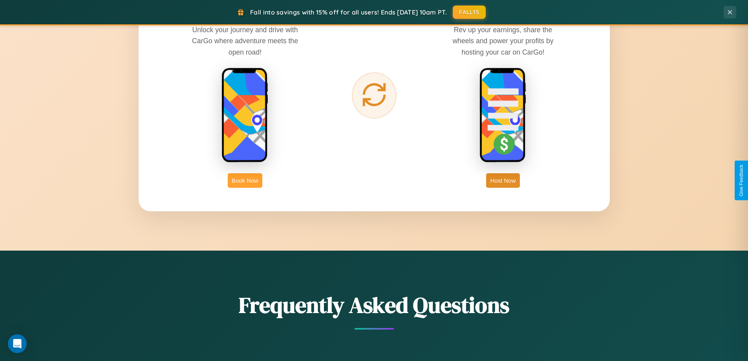  I want to click on p: Unlock your journey and drive with CarGo where adventure meets the open road!, so click(245, 41).